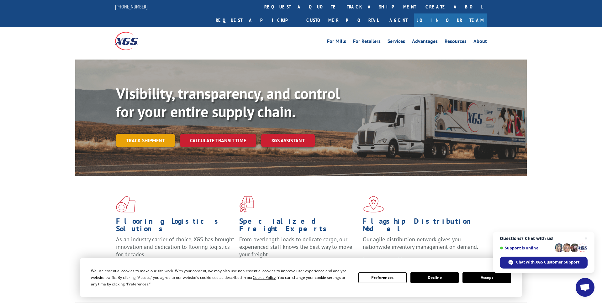  Describe the element at coordinates (420, 243) in the screenshot. I see `span: Our agile distribution network gives you nationwide inventory management on demand.` at that location.